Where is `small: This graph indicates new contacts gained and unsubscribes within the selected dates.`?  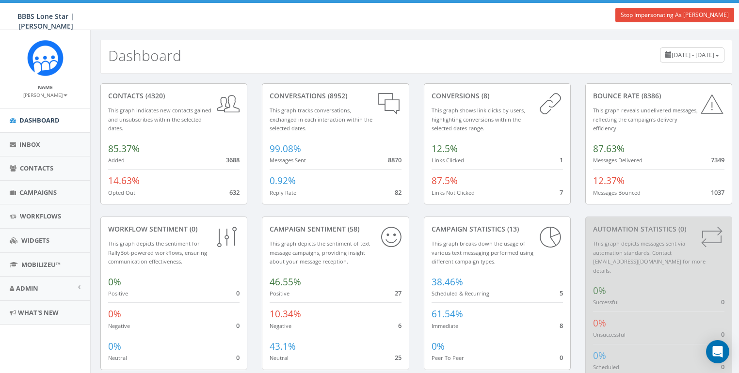
small: This graph indicates new contacts gained and unsubscribes within the selected dates. is located at coordinates (159, 119).